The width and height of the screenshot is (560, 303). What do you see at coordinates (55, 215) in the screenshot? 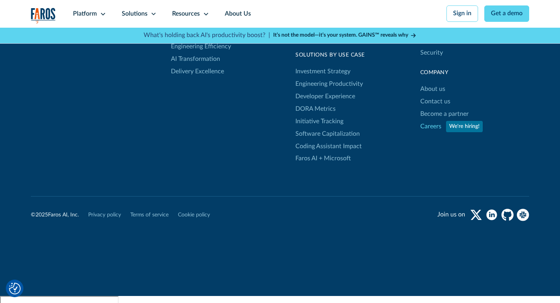
I see `div: © Faros AI, Inc.` at bounding box center [55, 215].